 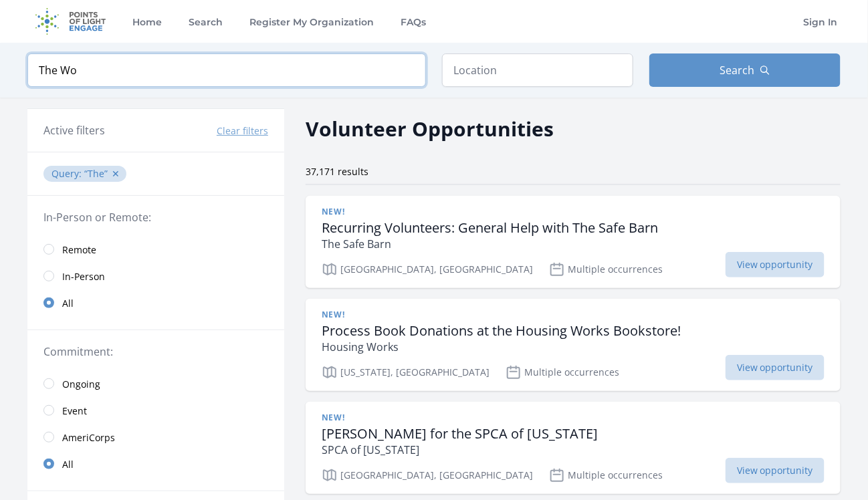 What do you see at coordinates (501, 348) in the screenshot?
I see `p: Housing Works` at bounding box center [501, 348].